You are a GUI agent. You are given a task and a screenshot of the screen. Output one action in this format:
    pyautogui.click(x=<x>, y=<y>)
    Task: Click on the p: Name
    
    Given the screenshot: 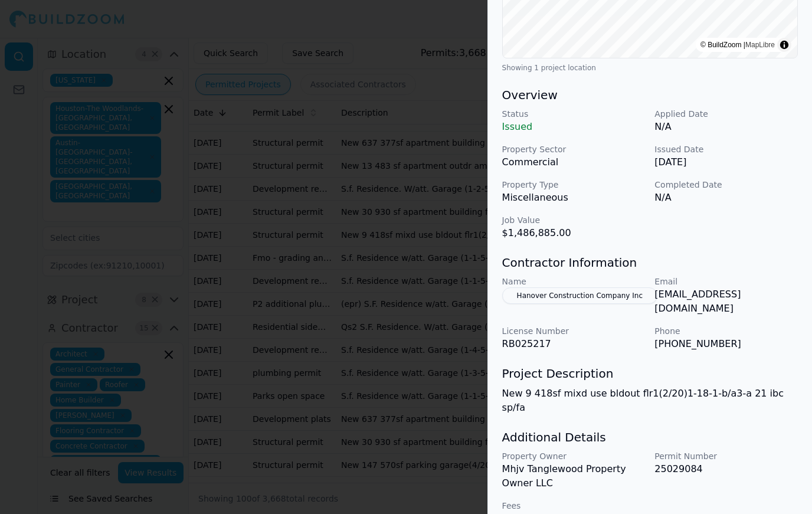 What is the action you would take?
    pyautogui.click(x=574, y=282)
    